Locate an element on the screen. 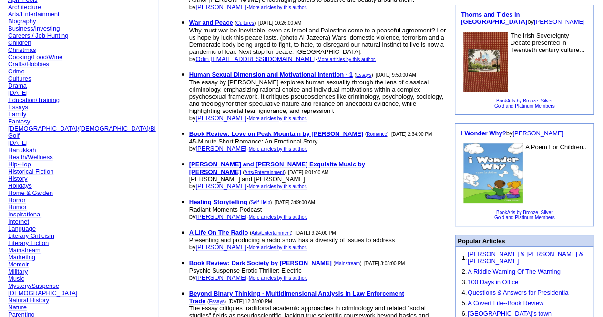  a: Historical Fiction is located at coordinates (31, 171).